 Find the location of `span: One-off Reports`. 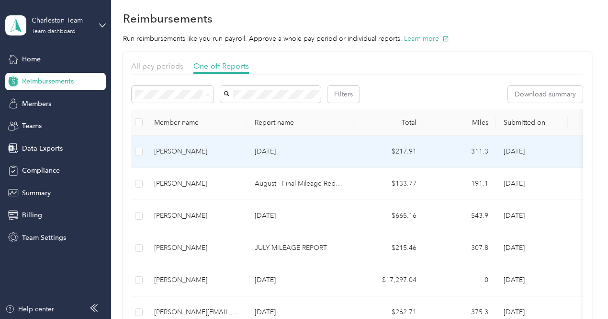

span: One-off Reports is located at coordinates (221, 66).